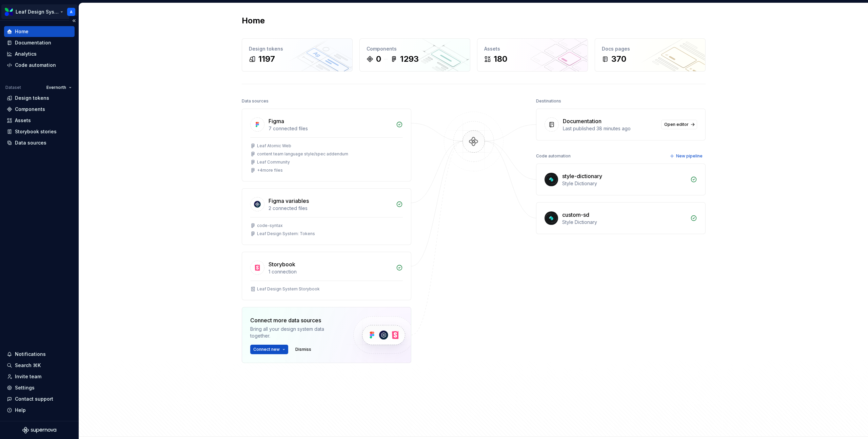  What do you see at coordinates (267, 349) in the screenshot?
I see `span: Connect new` at bounding box center [267, 349].